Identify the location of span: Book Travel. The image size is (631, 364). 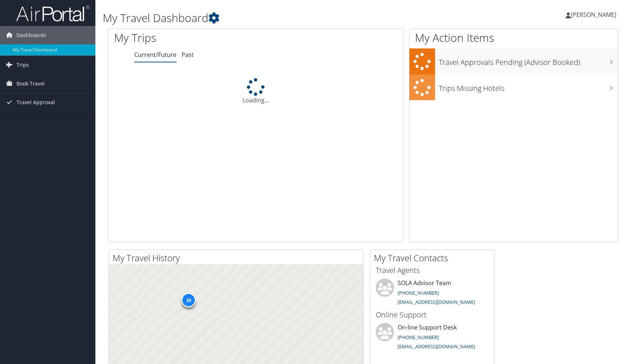
(30, 84).